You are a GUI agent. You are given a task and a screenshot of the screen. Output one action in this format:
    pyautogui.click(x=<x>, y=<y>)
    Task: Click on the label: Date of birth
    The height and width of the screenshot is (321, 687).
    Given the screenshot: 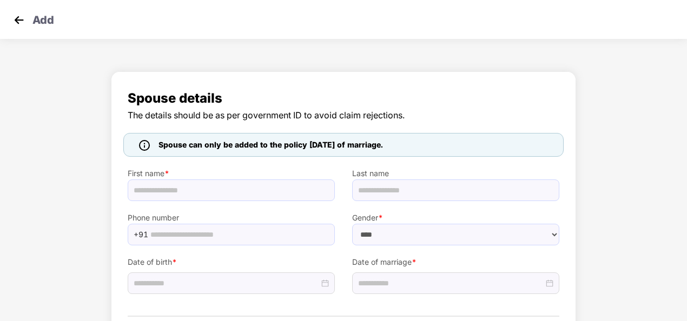 What is the action you would take?
    pyautogui.click(x=231, y=262)
    